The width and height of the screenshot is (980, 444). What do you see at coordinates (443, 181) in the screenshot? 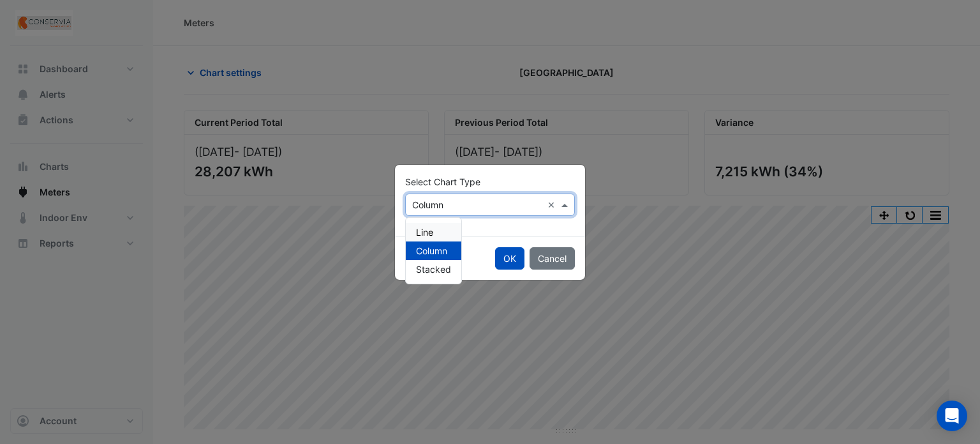
I see `label: Select Chart Type` at bounding box center [443, 181].